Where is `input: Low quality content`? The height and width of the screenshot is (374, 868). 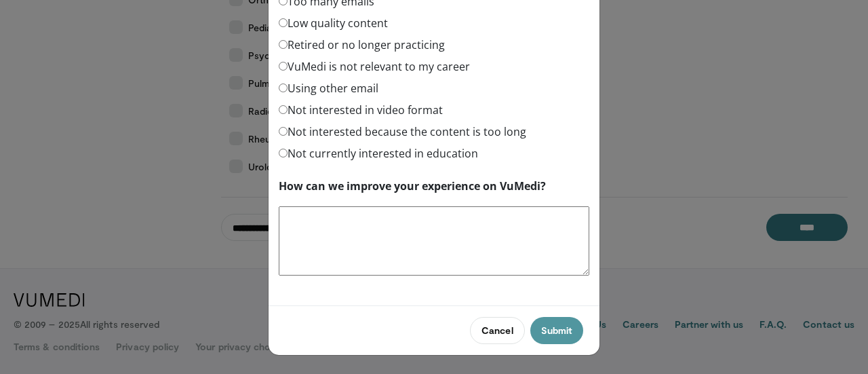 input: Low quality content is located at coordinates (283, 22).